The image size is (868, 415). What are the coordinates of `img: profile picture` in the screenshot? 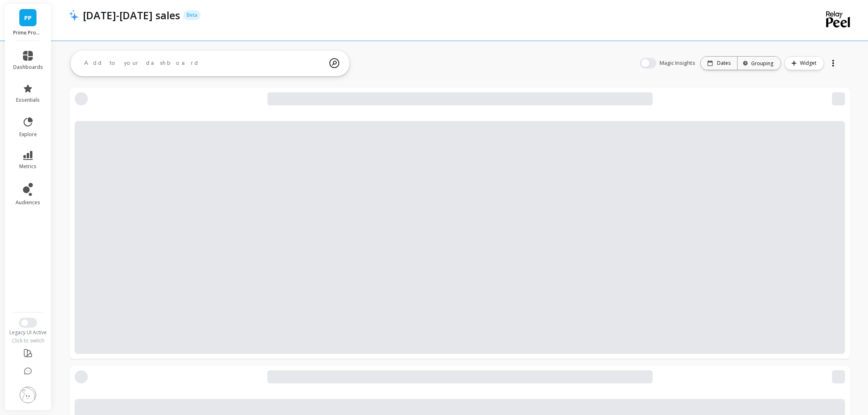 It's located at (28, 395).